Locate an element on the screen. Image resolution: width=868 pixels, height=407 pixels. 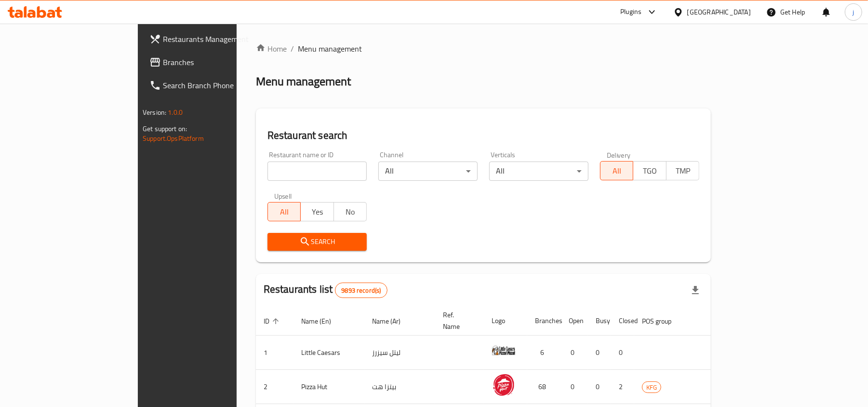
span: j is located at coordinates (853, 12).